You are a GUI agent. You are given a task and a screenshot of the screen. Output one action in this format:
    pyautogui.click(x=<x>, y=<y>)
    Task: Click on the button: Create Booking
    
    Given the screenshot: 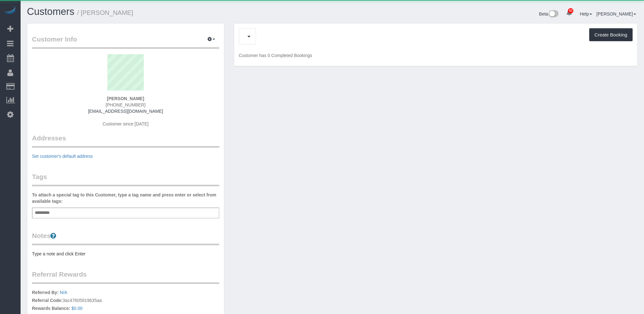 What is the action you would take?
    pyautogui.click(x=611, y=35)
    